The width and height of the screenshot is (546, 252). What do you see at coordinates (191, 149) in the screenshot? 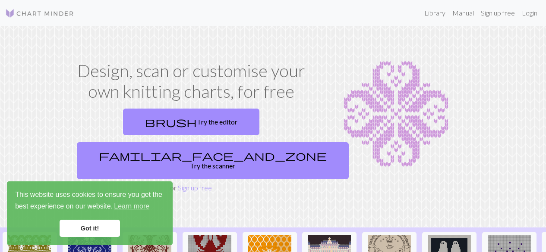
I see `div: or` at bounding box center [191, 149].